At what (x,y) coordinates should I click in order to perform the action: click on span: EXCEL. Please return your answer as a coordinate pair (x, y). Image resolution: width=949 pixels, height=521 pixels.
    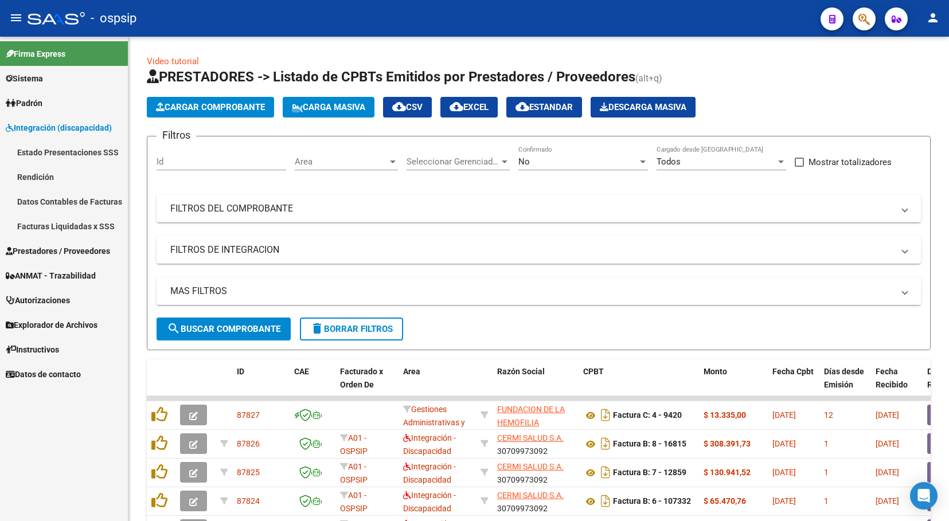
    Looking at the image, I should click on (469, 107).